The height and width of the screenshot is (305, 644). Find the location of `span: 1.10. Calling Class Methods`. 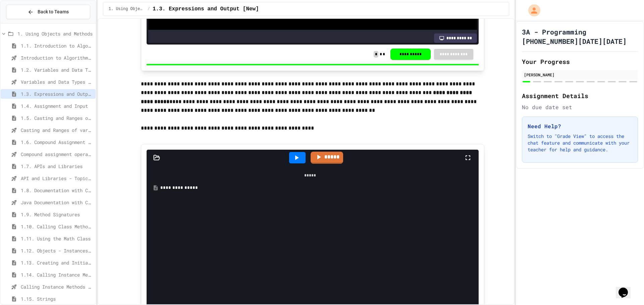

span: 1.10. Calling Class Methods is located at coordinates (57, 227).